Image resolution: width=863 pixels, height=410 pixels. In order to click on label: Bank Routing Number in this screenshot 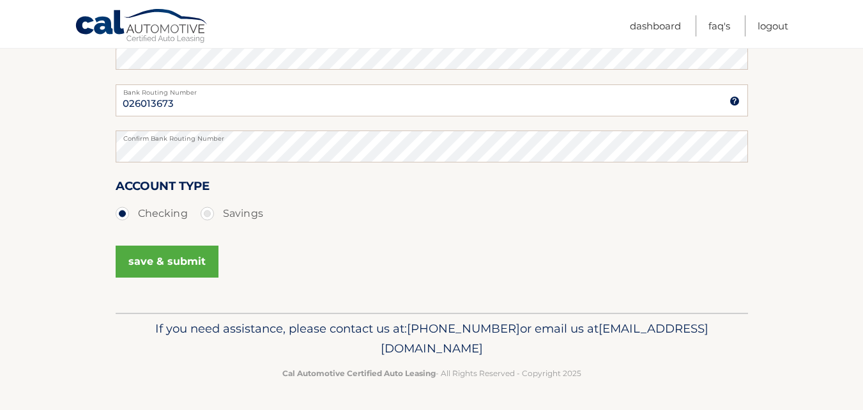, I will do `click(432, 89)`.